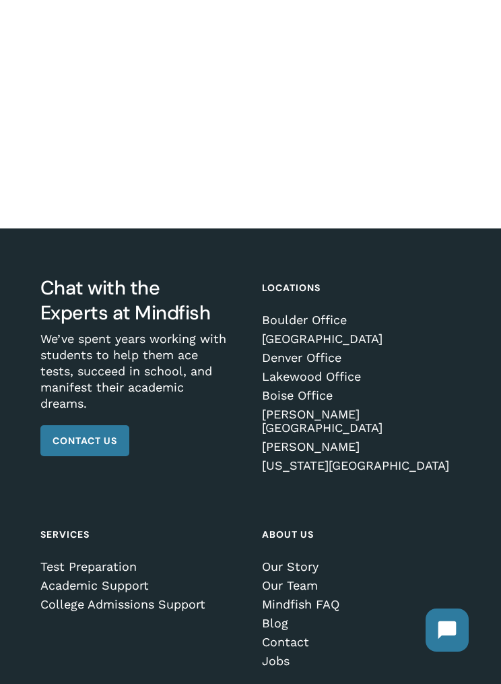 This screenshot has height=684, width=501. Describe the element at coordinates (358, 567) in the screenshot. I see `a: Our Story` at that location.